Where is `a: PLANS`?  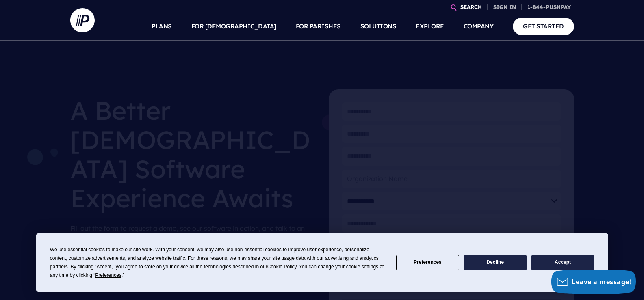 a: PLANS is located at coordinates (162, 26).